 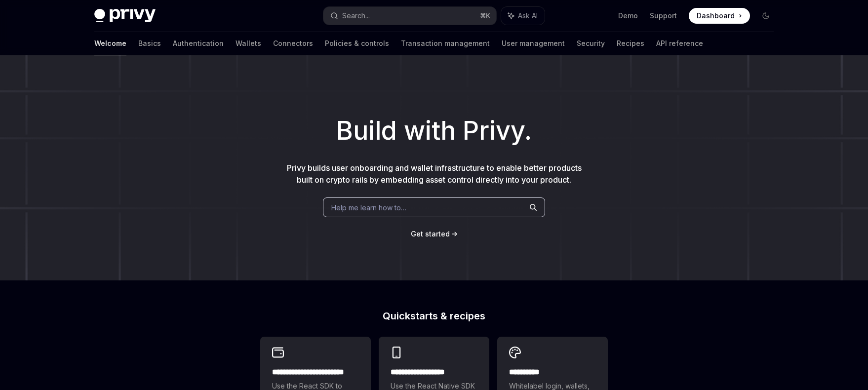 I want to click on button: Search...⌘K, so click(x=410, y=16).